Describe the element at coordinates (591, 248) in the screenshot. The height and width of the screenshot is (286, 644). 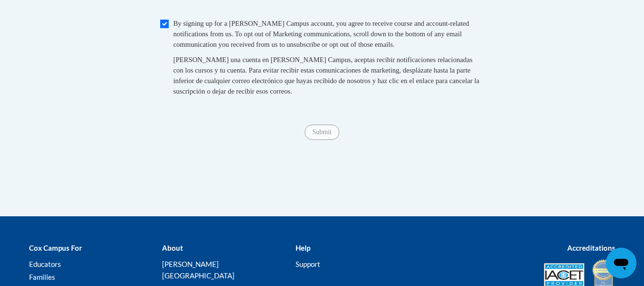
I see `b: Accreditations` at that location.